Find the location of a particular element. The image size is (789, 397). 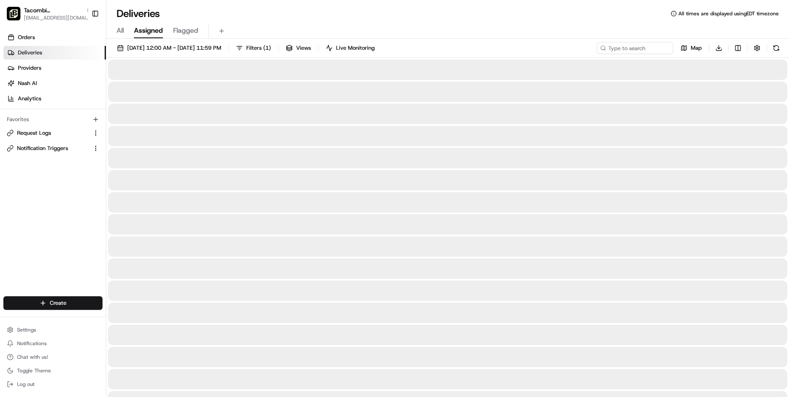

span: Views is located at coordinates (303, 48).